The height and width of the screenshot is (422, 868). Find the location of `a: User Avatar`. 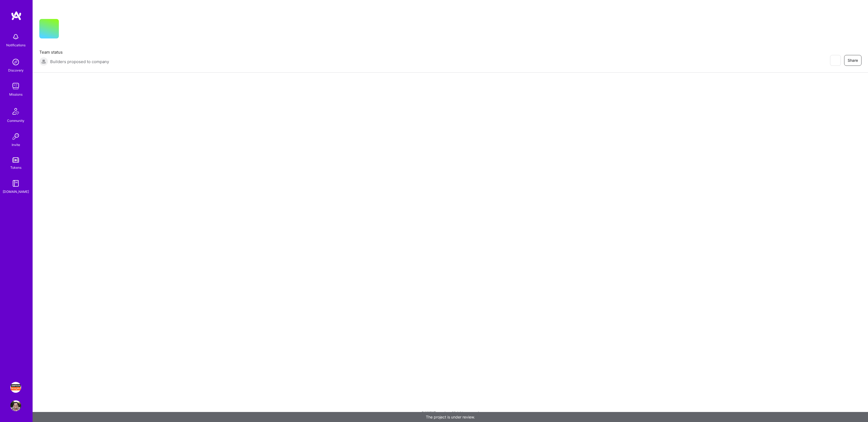

a: User Avatar is located at coordinates (16, 406).